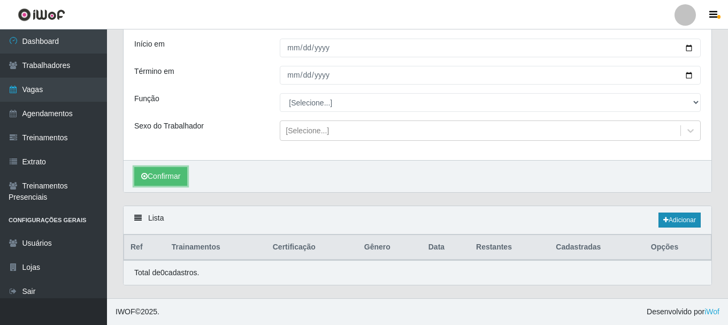  Describe the element at coordinates (417, 220) in the screenshot. I see `div: Lista` at that location.